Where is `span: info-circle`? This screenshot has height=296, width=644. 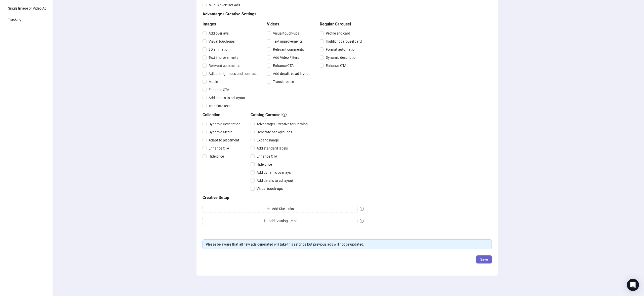
span: info-circle is located at coordinates (284, 114).